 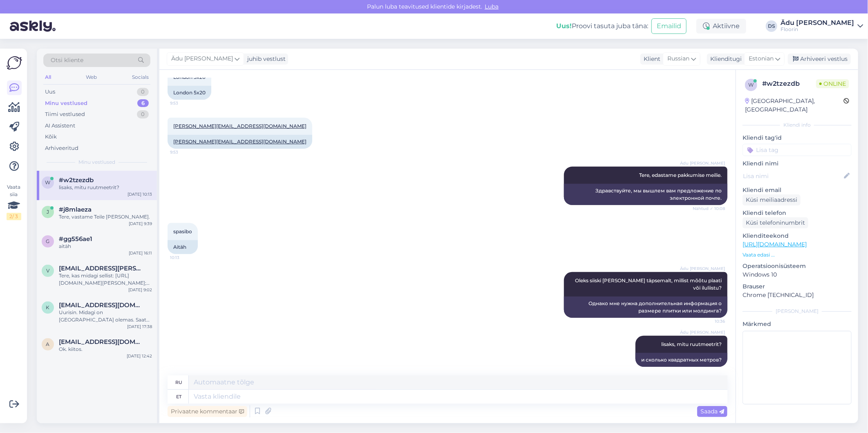 I want to click on div: Здравствуйте, мы вышлем вам предложение по электронной почте., so click(x=646, y=194).